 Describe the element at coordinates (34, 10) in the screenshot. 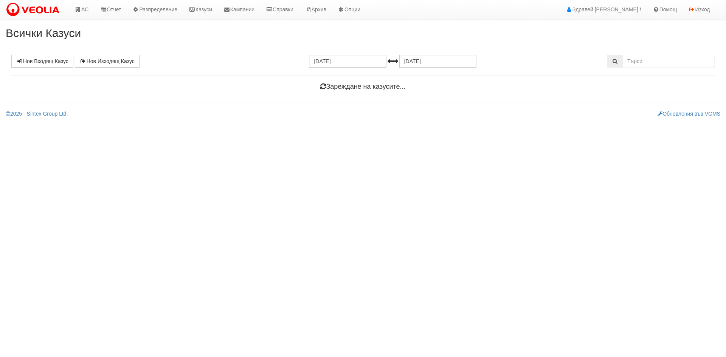

I see `img: VeoliaLogo.png` at that location.